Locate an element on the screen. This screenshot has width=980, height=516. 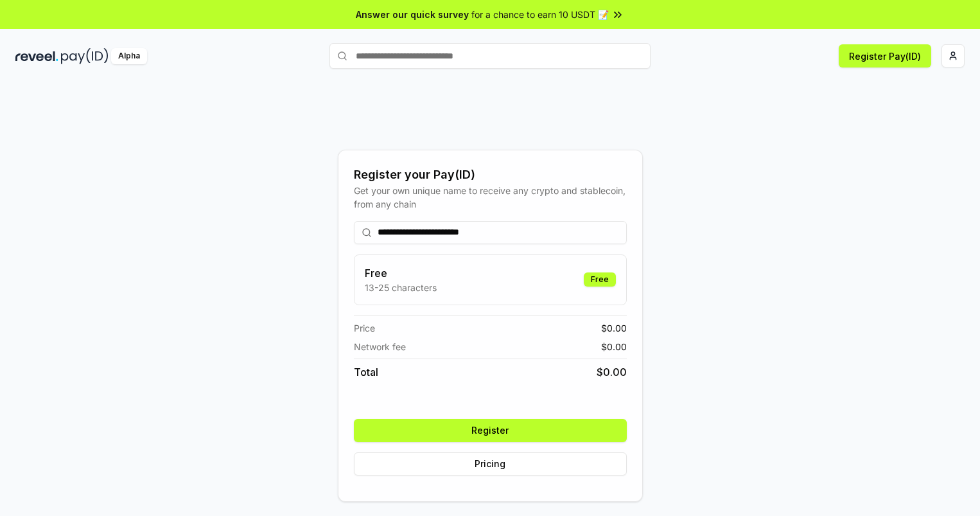
span: Network fee is located at coordinates (380, 346).